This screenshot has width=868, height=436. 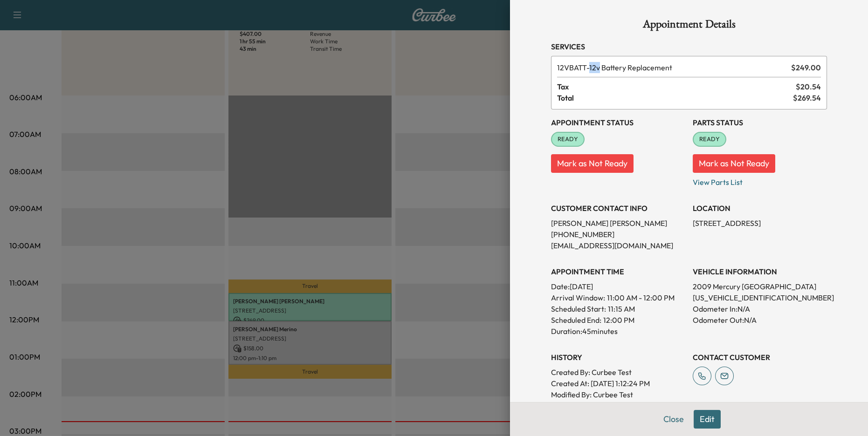 I want to click on h3: History, so click(x=618, y=357).